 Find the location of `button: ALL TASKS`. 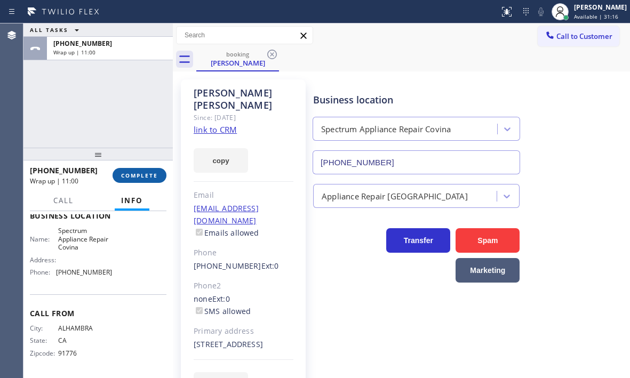

button: ALL TASKS is located at coordinates (57, 30).